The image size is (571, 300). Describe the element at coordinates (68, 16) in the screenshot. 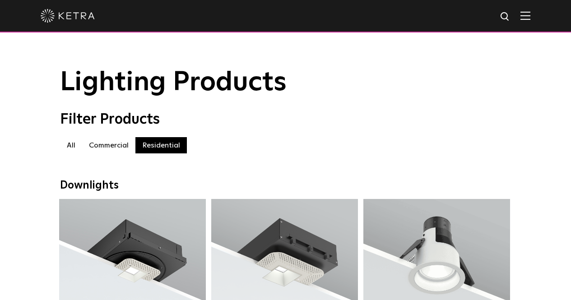

I see `img: ketra-logo-2019-white` at that location.